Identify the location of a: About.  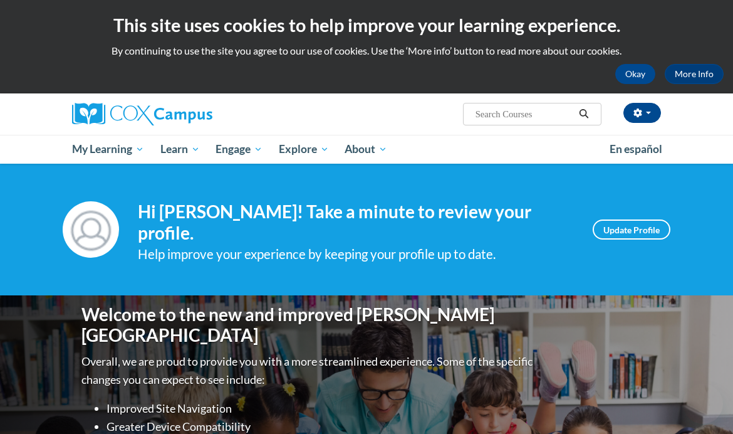
(367, 149).